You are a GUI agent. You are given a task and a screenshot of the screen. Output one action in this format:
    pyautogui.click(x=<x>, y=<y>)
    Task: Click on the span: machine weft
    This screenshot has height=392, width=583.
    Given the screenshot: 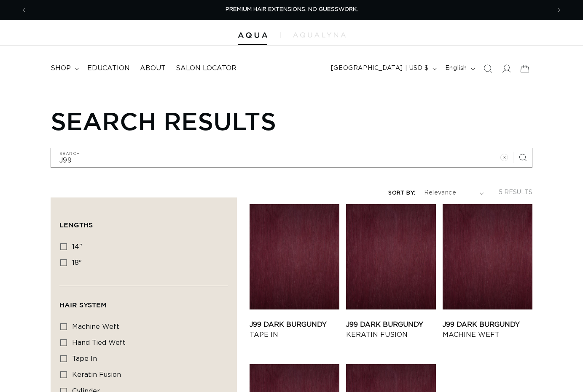 What is the action you would take?
    pyautogui.click(x=96, y=327)
    